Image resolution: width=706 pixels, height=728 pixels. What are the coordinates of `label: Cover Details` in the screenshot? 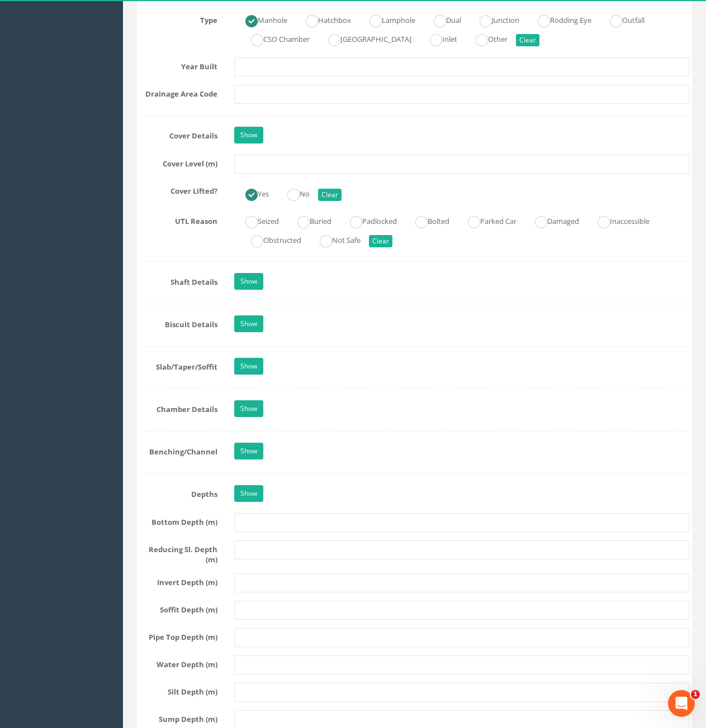 It's located at (179, 134).